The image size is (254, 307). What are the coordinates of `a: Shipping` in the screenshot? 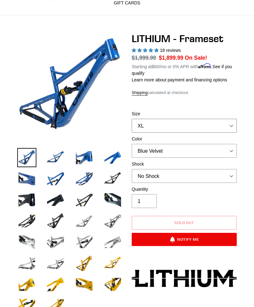 It's located at (140, 93).